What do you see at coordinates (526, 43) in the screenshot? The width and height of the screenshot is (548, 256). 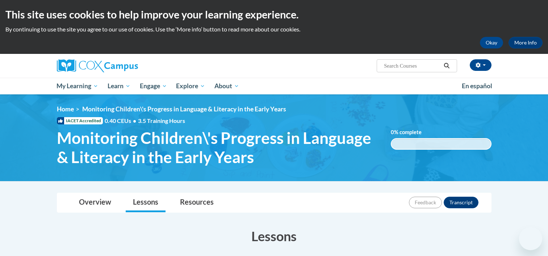 I see `a: More Info` at bounding box center [526, 43].